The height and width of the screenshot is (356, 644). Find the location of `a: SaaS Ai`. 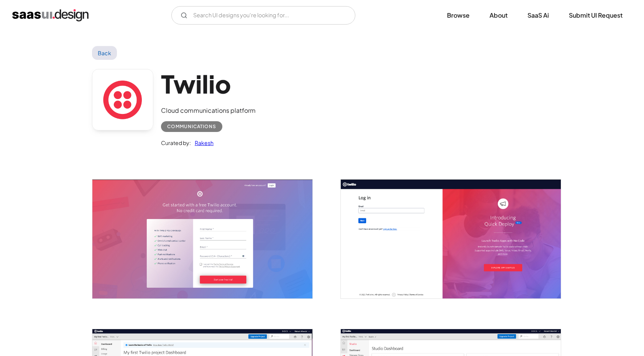

a: SaaS Ai is located at coordinates (538, 16).